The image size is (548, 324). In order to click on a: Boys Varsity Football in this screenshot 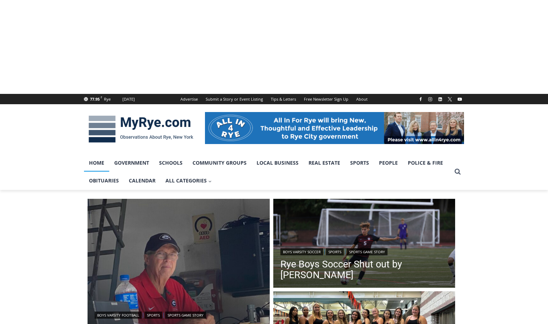, I will do `click(118, 315)`.